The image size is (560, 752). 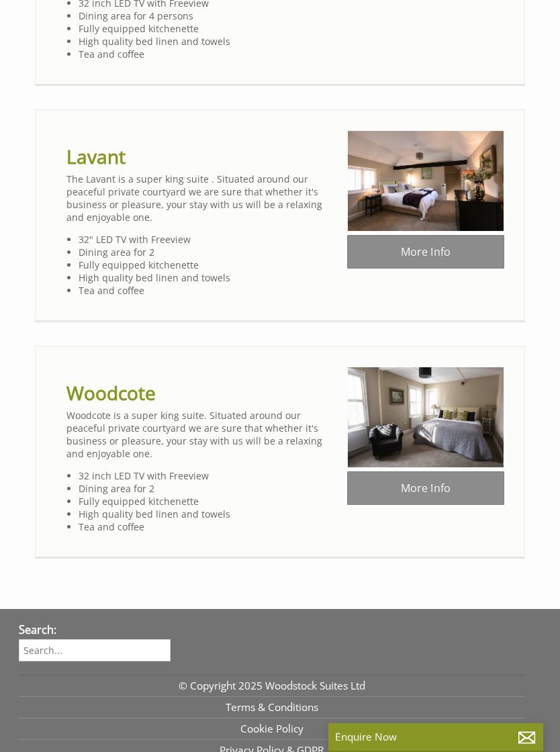 What do you see at coordinates (208, 239) in the screenshot?
I see `li: 32" LED TV with Freeview` at bounding box center [208, 239].